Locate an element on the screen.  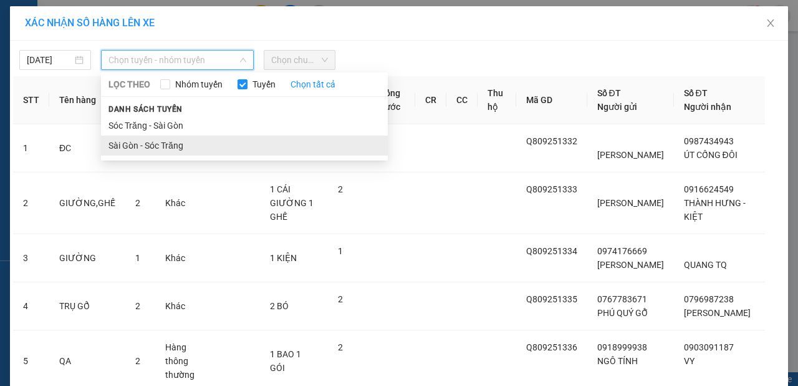
th: CR is located at coordinates (431, 100).